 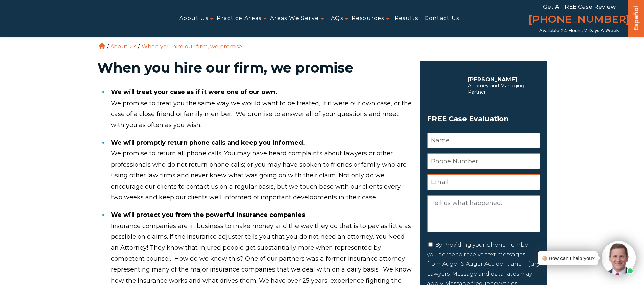 I want to click on a: FAQs, so click(x=335, y=18).